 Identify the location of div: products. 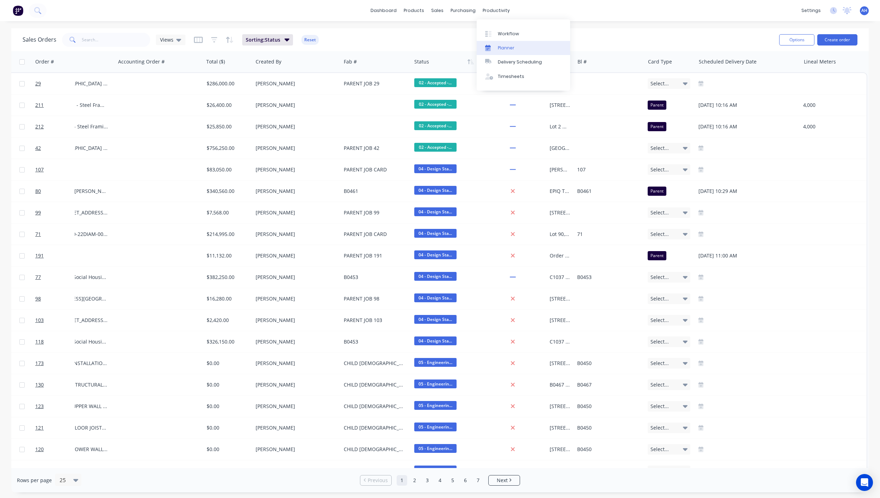
(414, 11).